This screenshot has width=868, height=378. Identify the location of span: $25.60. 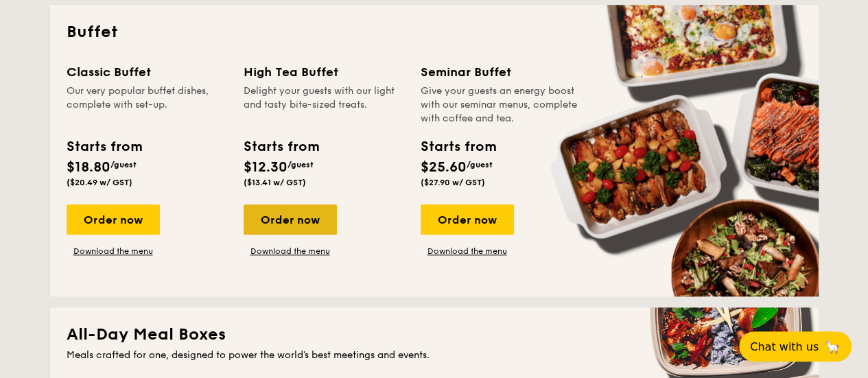
(443, 167).